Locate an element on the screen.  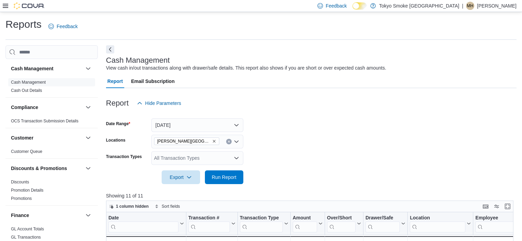
button: Sort fields is located at coordinates (167, 206).